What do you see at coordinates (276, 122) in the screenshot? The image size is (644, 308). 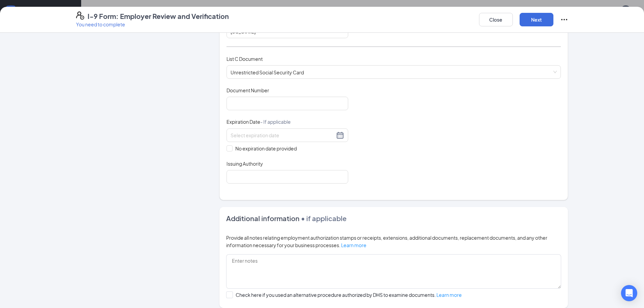 I see `span: - If applicable` at bounding box center [276, 122].